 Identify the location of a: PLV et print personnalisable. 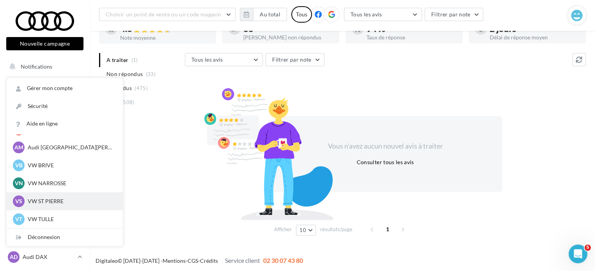
(45, 187).